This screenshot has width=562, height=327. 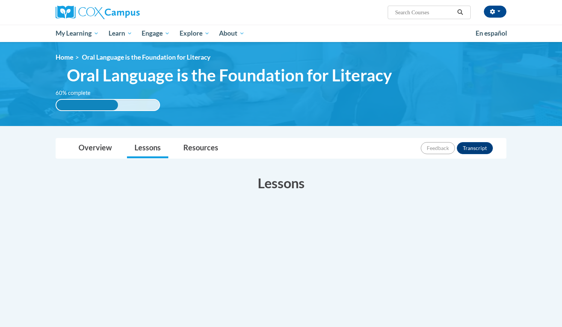 What do you see at coordinates (127, 12) in the screenshot?
I see `a: Cox Campus` at bounding box center [127, 12].